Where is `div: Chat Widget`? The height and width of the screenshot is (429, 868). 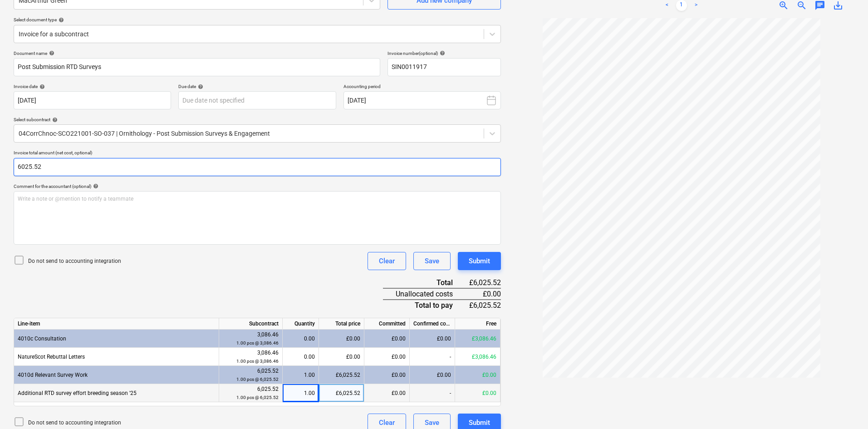 div: Chat Widget is located at coordinates (845, 407).